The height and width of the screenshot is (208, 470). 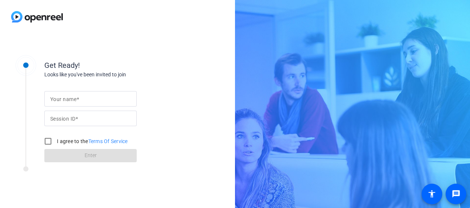 What do you see at coordinates (108, 142) in the screenshot?
I see `a: Terms Of Service` at bounding box center [108, 142].